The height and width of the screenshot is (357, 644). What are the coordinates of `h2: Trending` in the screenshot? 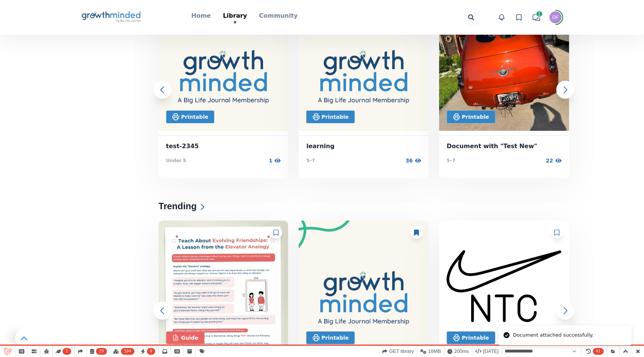 It's located at (183, 207).